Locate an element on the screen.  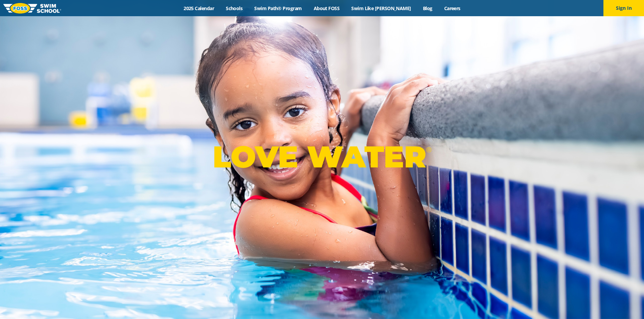
a: 2025 Calendar is located at coordinates (199, 8).